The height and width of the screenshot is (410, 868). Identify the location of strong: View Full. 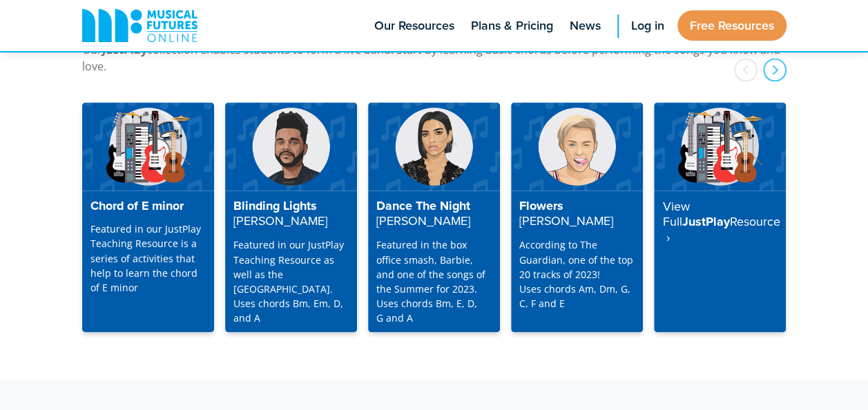
(675, 214).